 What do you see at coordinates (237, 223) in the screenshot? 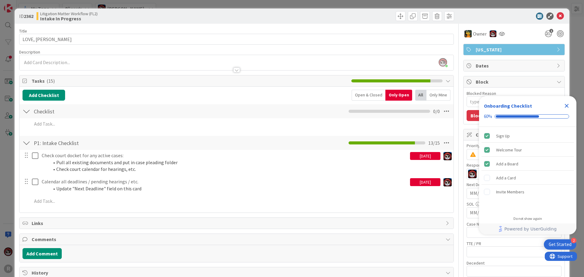
I see `span: Links` at bounding box center [237, 223].